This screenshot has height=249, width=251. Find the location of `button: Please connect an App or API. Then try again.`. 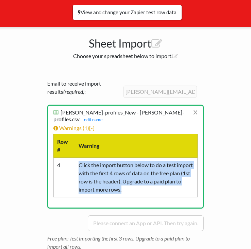

button: Please connect an App or API. Then try again. is located at coordinates (146, 224).